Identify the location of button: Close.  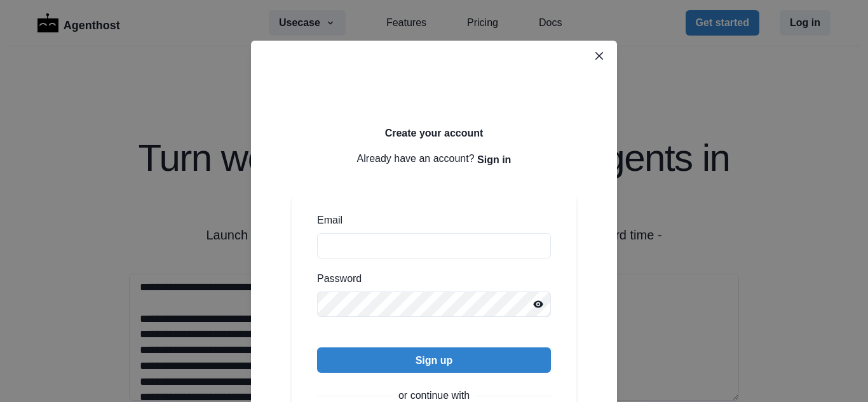
(599, 56).